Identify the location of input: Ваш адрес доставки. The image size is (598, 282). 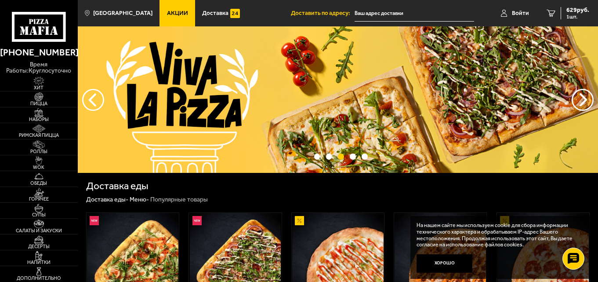
(415, 13).